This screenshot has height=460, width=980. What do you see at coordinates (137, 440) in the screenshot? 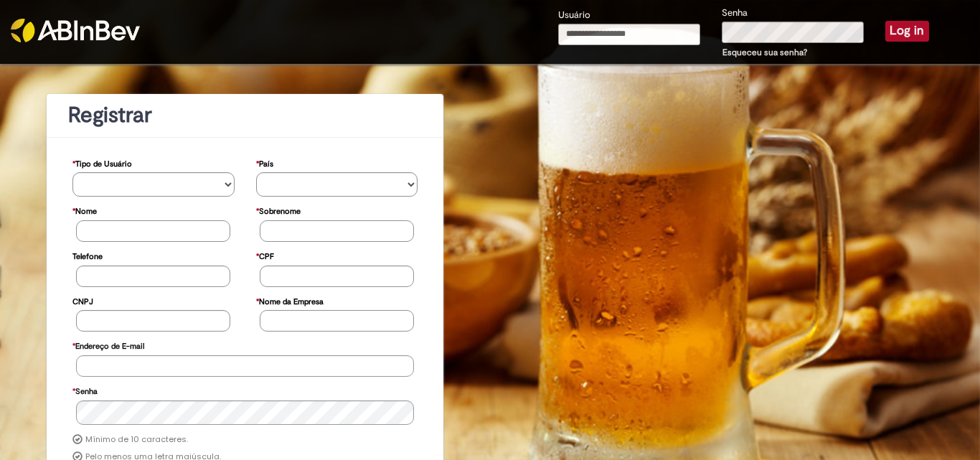
I see `label: Mínimo de 10 caracteres.` at bounding box center [137, 440].